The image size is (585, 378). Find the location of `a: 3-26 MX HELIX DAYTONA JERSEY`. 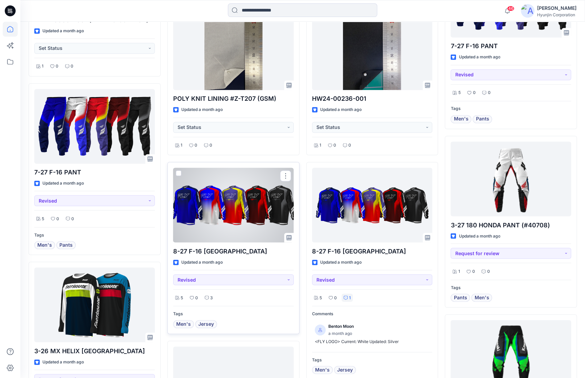

a: 3-26 MX HELIX DAYTONA JERSEY is located at coordinates (94, 305).